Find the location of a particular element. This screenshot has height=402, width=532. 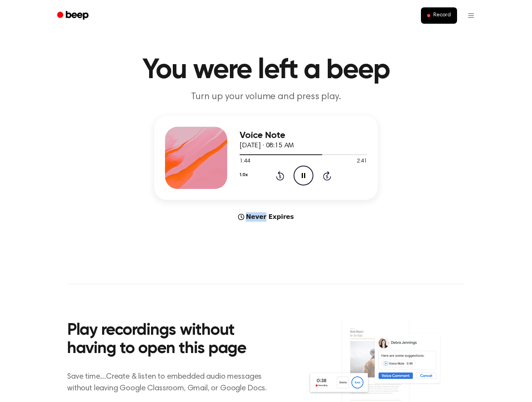

p: Turn up your volume and press play. is located at coordinates (266, 97).